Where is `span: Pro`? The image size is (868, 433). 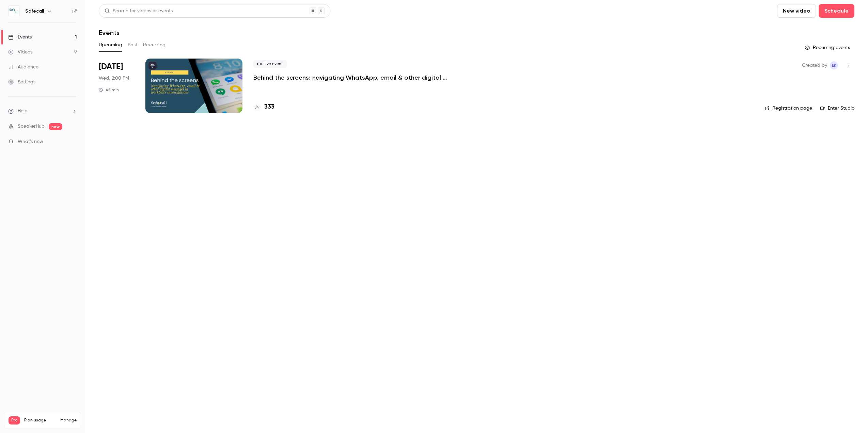 span: Pro is located at coordinates (14, 421).